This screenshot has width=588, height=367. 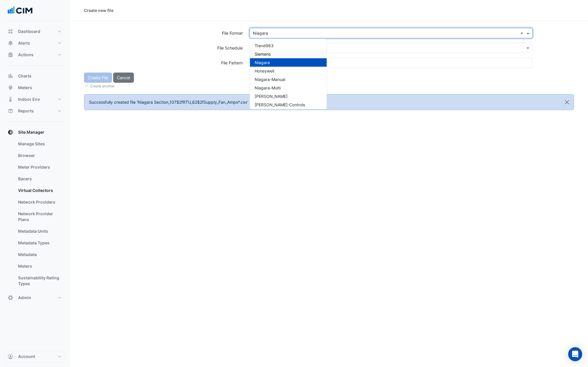 What do you see at coordinates (10, 31) in the screenshot?
I see `app-icon: Dashboard` at bounding box center [10, 31].